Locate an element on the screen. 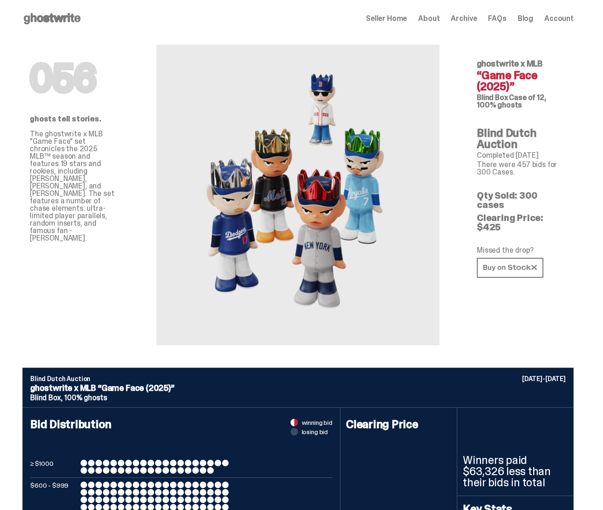 The image size is (603, 510). h4: “Game Face (2025)” is located at coordinates (521, 81).